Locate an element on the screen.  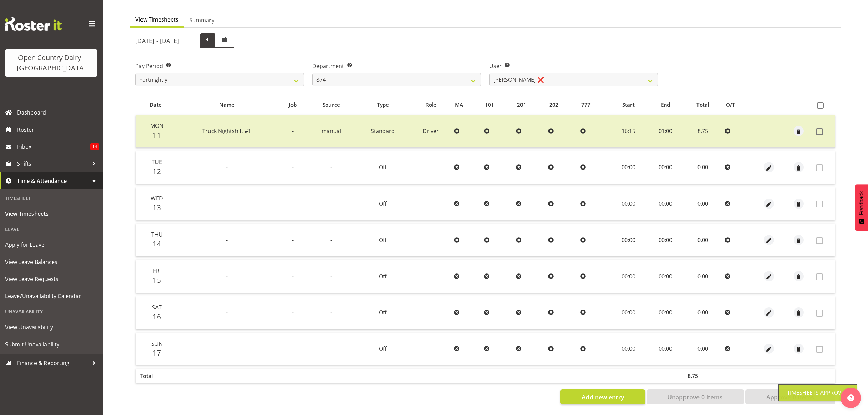
button: Feedback - Show survey is located at coordinates (862, 207).